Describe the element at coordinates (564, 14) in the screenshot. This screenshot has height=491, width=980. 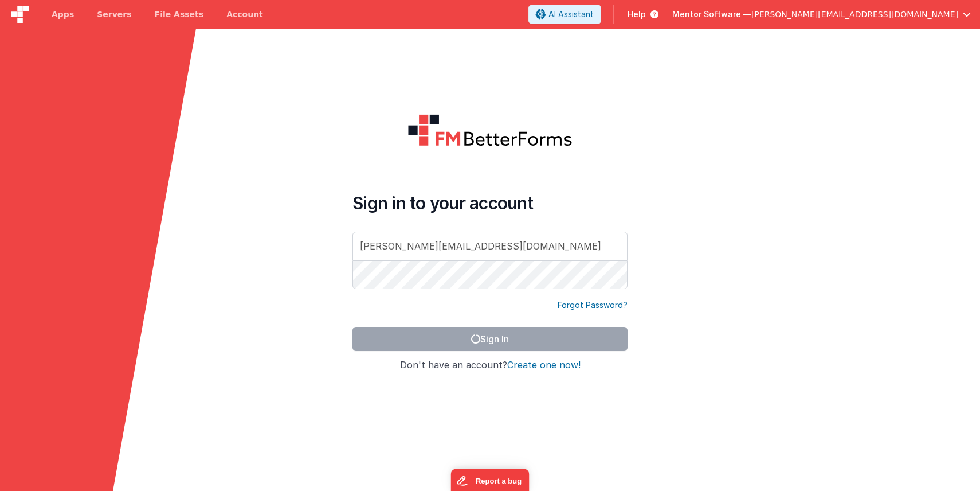
I see `button: AI Assistant` at that location.